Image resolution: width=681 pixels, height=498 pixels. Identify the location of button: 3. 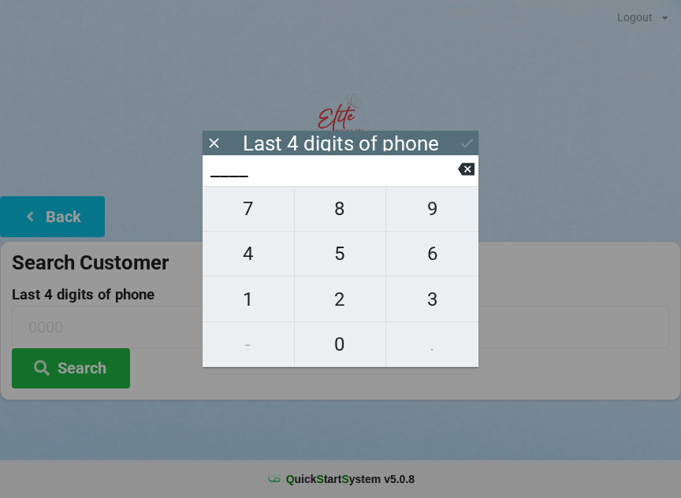
(432, 299).